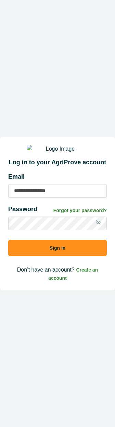 The height and width of the screenshot is (427, 115). What do you see at coordinates (57, 248) in the screenshot?
I see `button: Sign in` at bounding box center [57, 248].